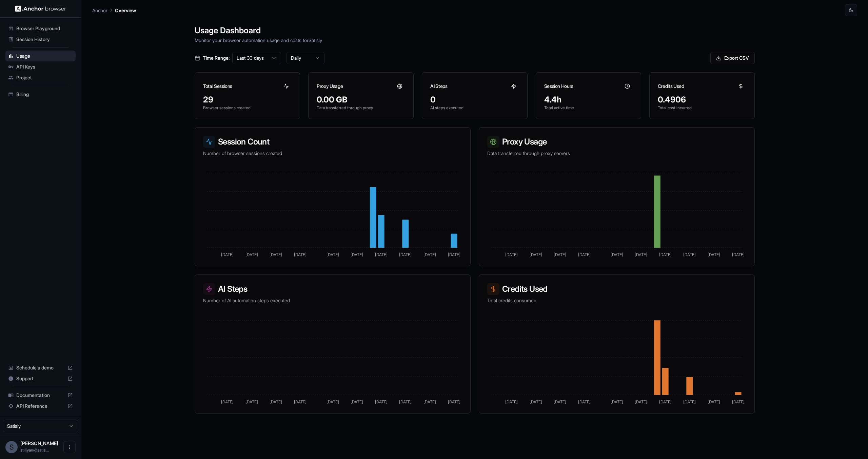  What do you see at coordinates (40, 29) in the screenshot?
I see `div: Browser Playground` at bounding box center [40, 29].